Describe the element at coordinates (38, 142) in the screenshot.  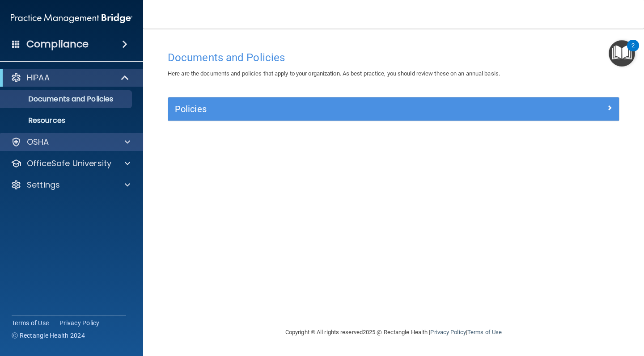
I see `p: OSHA` at that location.